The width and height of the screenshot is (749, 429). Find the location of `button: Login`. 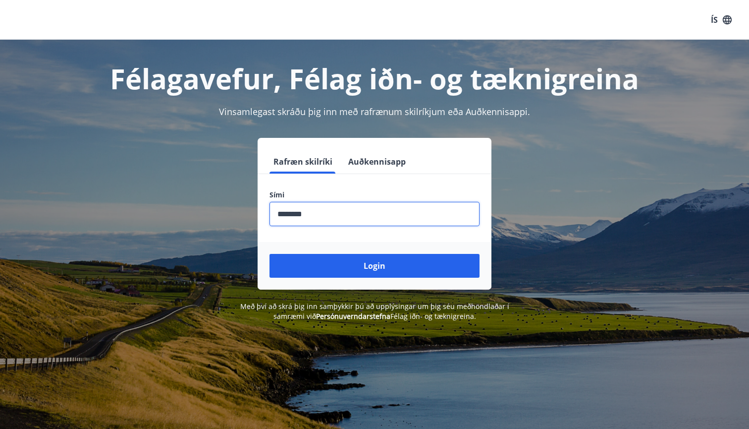

button: Login is located at coordinates (375, 266).